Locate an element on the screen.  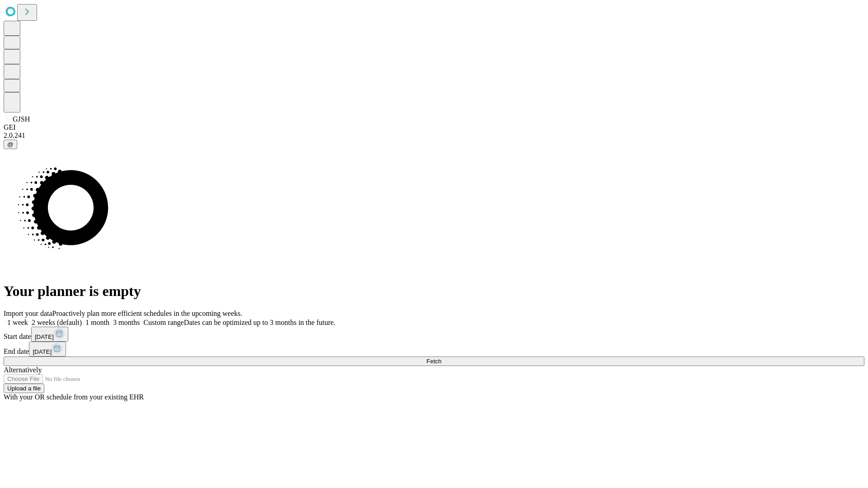
div: End date is located at coordinates (434, 349).